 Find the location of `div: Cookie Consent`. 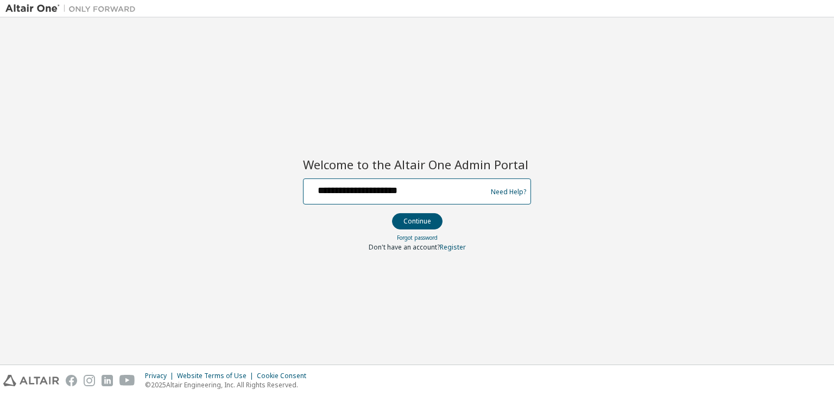

div: Cookie Consent is located at coordinates (284, 376).